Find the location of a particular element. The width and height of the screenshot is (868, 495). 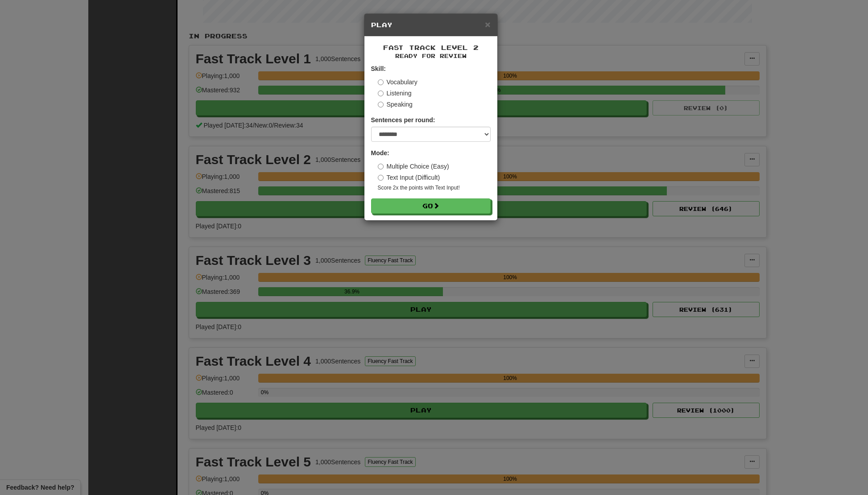

button: Close is located at coordinates (487, 24).